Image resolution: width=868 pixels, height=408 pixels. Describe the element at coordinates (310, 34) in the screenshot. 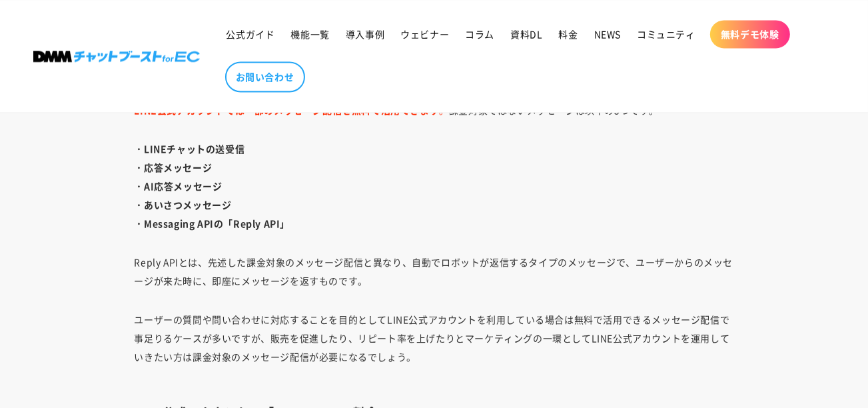

I see `span: 機能一覧` at that location.